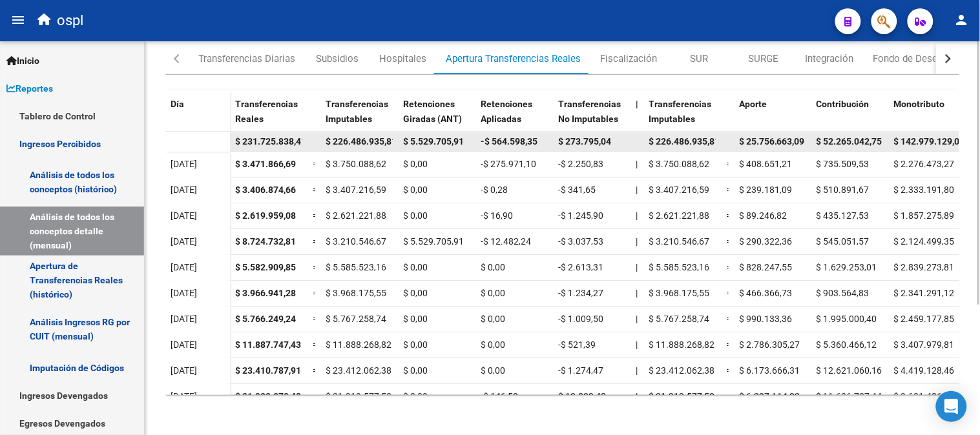 This screenshot has height=435, width=980. I want to click on span: -$ 521,39, so click(577, 345).